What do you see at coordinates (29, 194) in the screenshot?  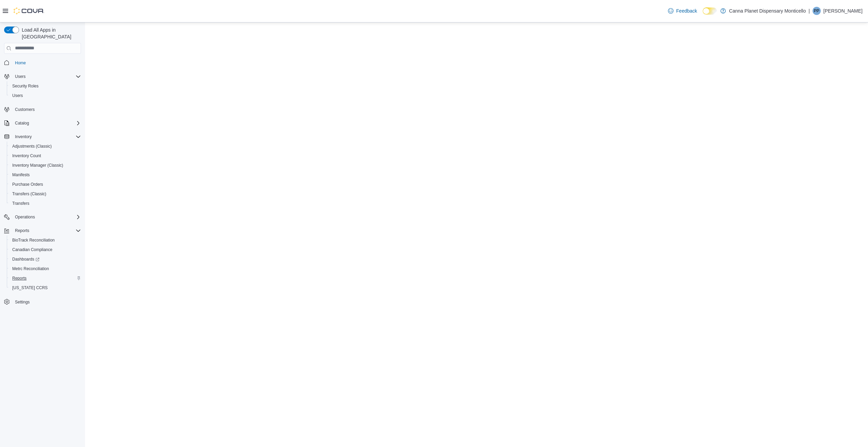 I see `a: Transfers (Classic)` at bounding box center [29, 194].